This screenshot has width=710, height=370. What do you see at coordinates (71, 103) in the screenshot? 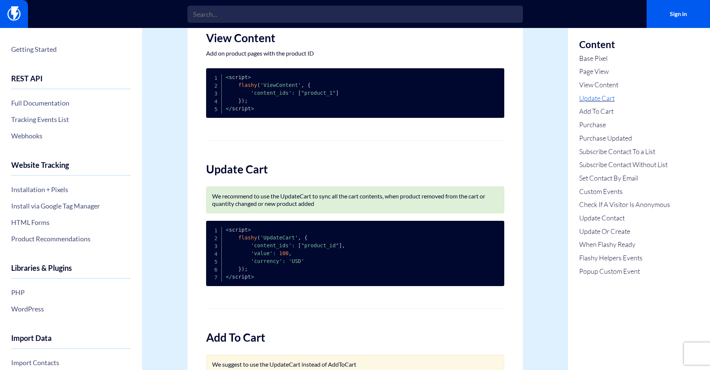
I see `a: Full Documentation` at bounding box center [71, 103].